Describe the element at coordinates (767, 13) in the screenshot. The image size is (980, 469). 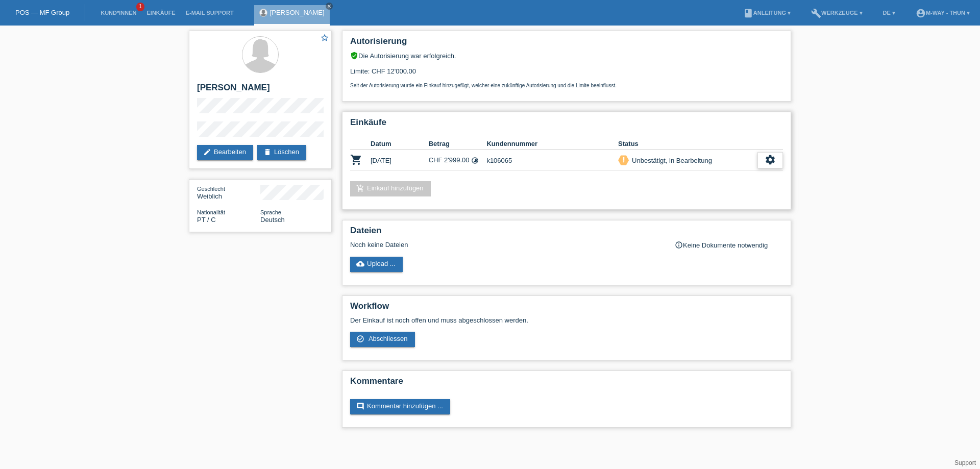
I see `a: bookAnleitung ▾` at that location.